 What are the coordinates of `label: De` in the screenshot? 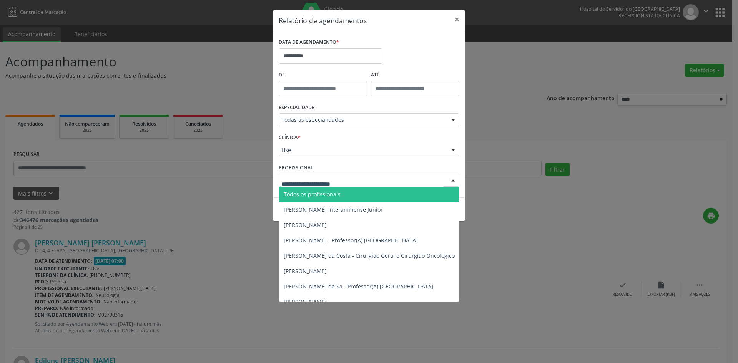 It's located at (323, 75).